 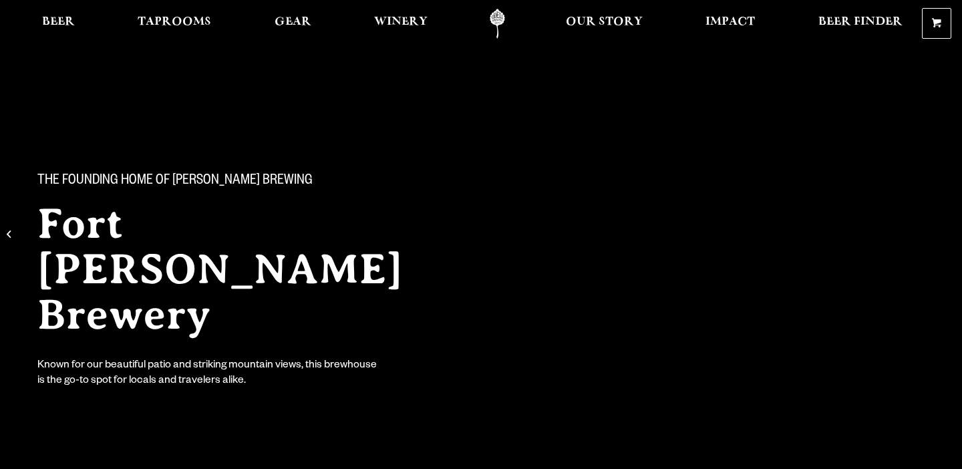 What do you see at coordinates (730, 23) in the screenshot?
I see `a: Impact` at bounding box center [730, 23].